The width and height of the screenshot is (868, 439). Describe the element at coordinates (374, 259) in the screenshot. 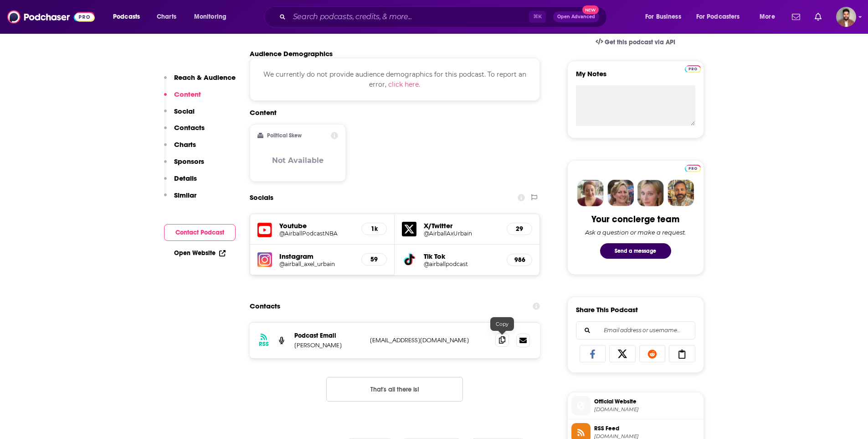

I see `h5: 59` at that location.